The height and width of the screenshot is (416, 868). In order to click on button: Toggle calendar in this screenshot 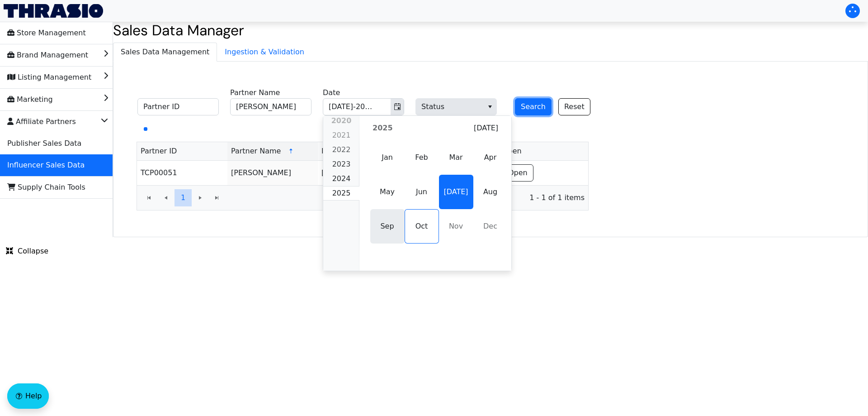, I will do `click(397, 107)`.